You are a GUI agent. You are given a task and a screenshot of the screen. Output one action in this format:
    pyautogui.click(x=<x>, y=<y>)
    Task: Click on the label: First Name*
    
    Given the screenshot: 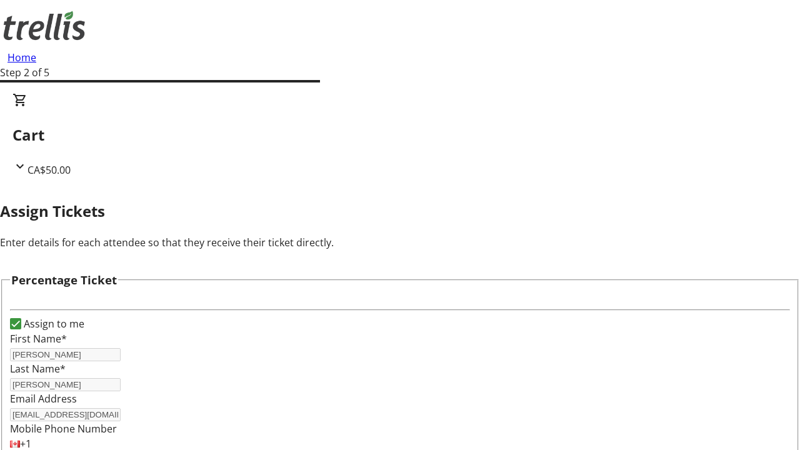 What is the action you would take?
    pyautogui.click(x=38, y=339)
    